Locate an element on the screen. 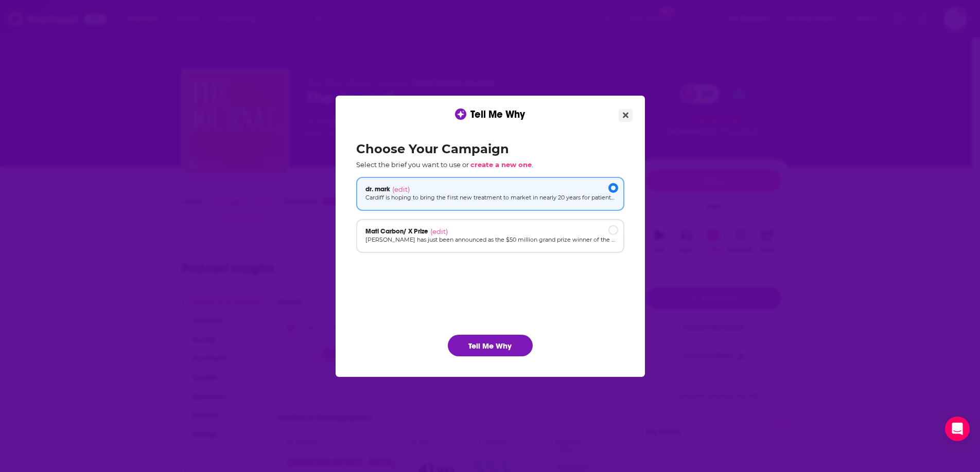 Image resolution: width=980 pixels, height=472 pixels. div: Open Intercom Messenger is located at coordinates (958, 429).